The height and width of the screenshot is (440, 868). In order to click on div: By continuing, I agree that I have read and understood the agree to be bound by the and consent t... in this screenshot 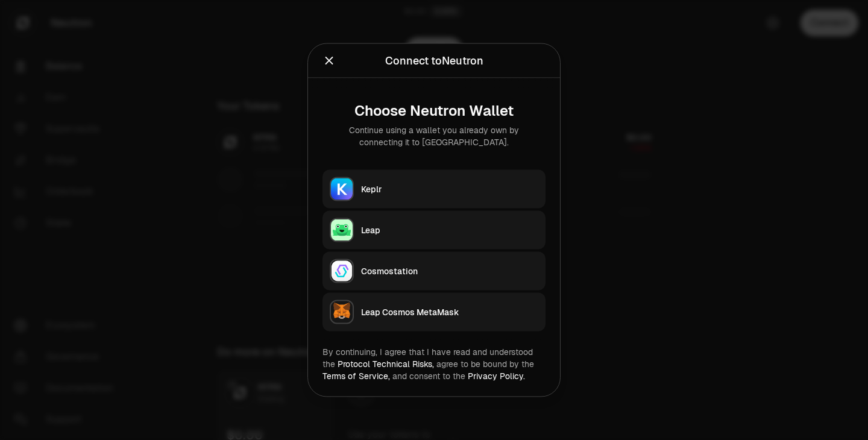, I will do `click(434, 364)`.